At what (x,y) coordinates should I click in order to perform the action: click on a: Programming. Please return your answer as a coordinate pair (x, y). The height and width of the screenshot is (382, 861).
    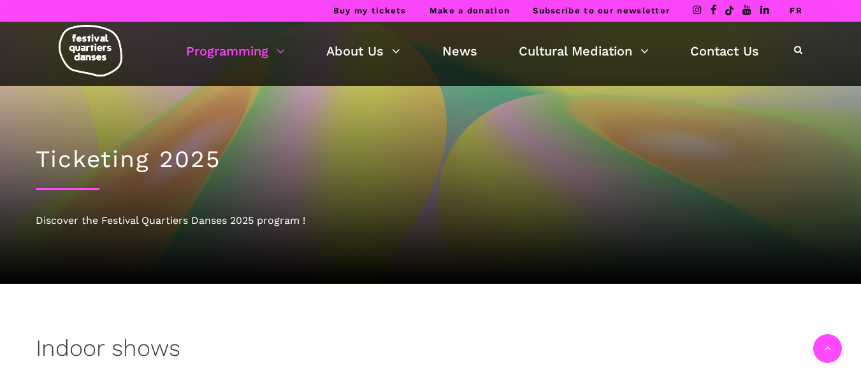
    Looking at the image, I should click on (235, 51).